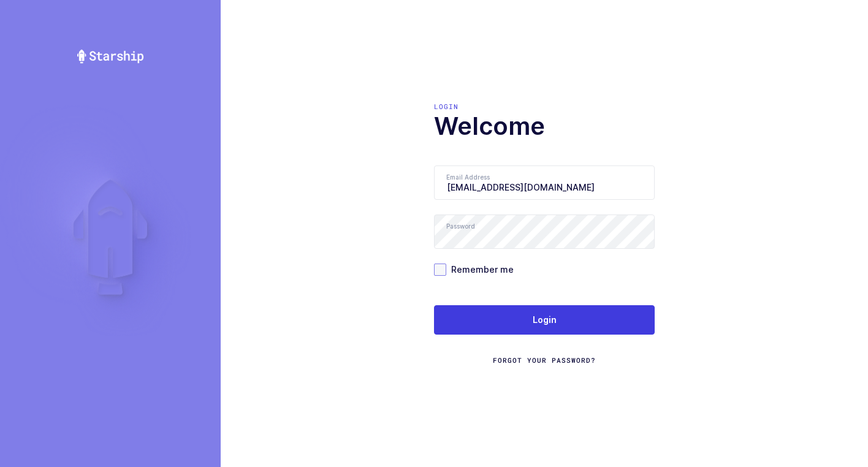 Image resolution: width=868 pixels, height=467 pixels. I want to click on h1: Welcome, so click(544, 126).